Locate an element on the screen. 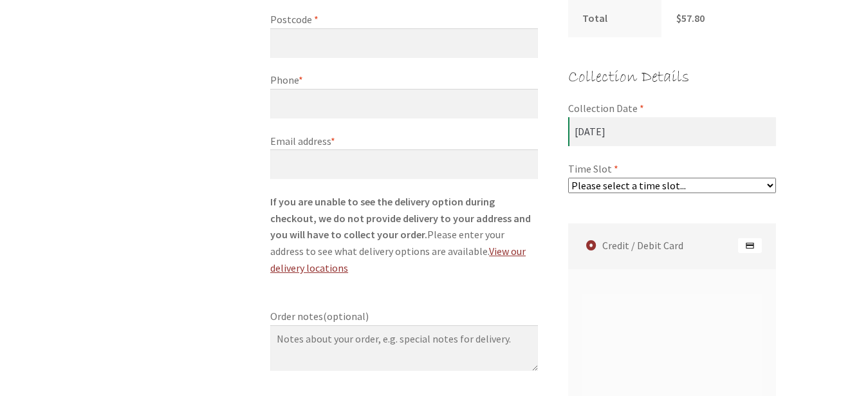  span: (optional) is located at coordinates (345, 316).